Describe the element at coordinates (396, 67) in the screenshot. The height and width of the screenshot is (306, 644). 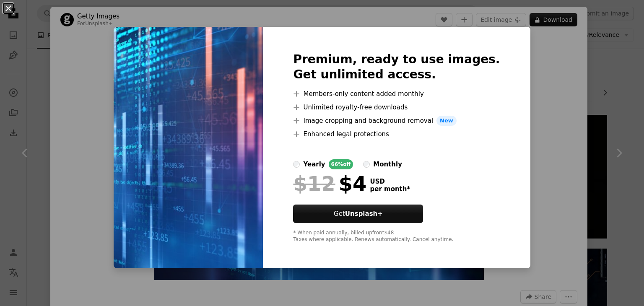
I see `h2: Premium, ready to use images. Get unlimited access.` at that location.